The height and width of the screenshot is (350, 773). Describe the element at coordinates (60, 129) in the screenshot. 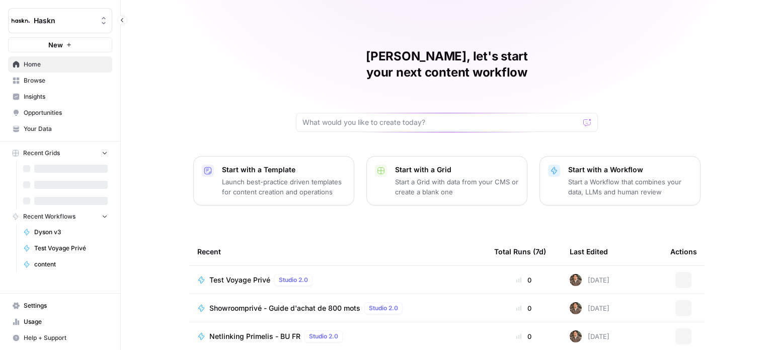

I see `a: Your Data` at that location.